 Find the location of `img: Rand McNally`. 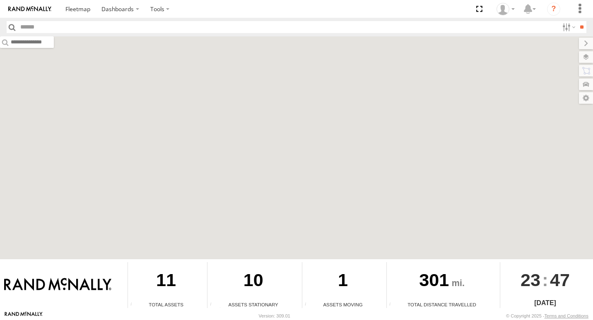

img: Rand McNally is located at coordinates (58, 285).